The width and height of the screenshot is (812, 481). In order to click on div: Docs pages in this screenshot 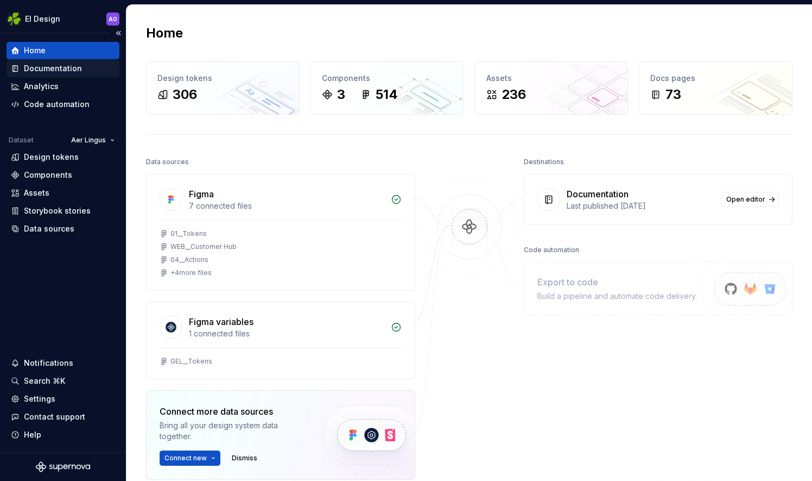, I will do `click(716, 78)`.